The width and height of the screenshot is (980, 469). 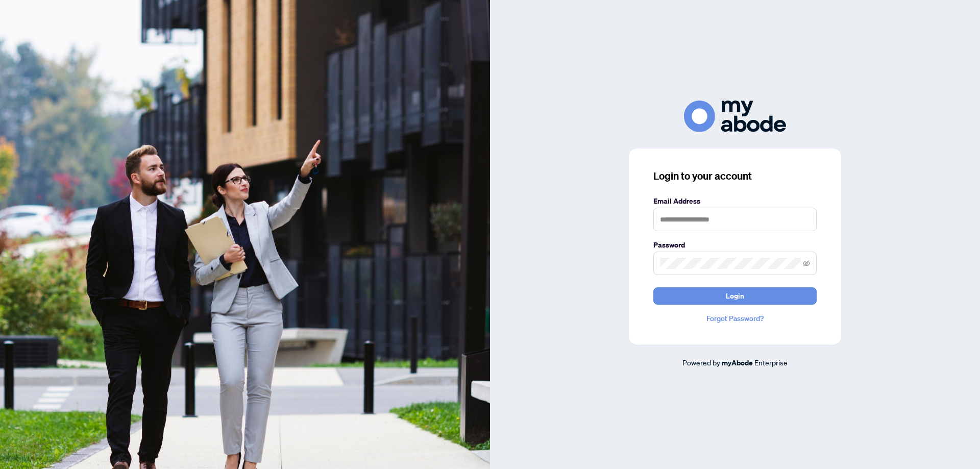 What do you see at coordinates (735, 245) in the screenshot?
I see `label: Password` at bounding box center [735, 245].